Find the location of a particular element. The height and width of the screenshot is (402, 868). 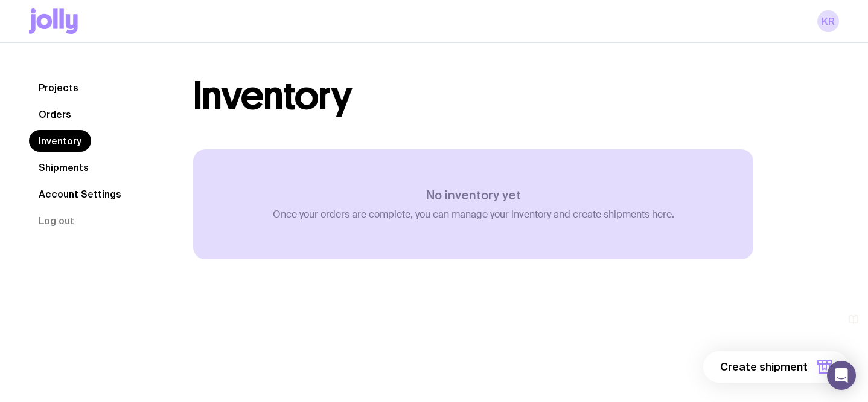

a: Shipments is located at coordinates (63, 168).